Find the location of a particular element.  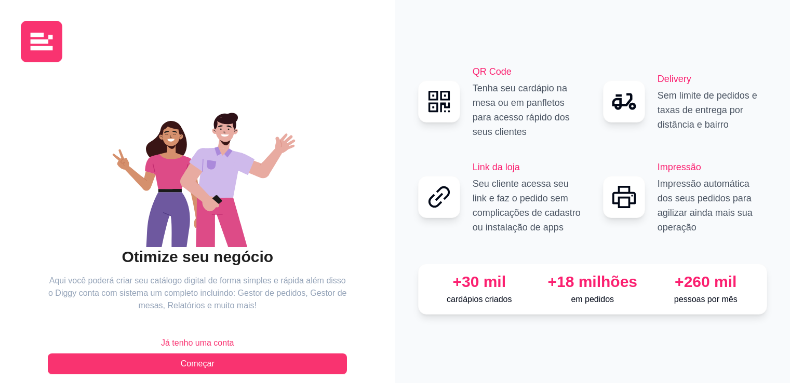

h2: QR Code is located at coordinates (527, 72).